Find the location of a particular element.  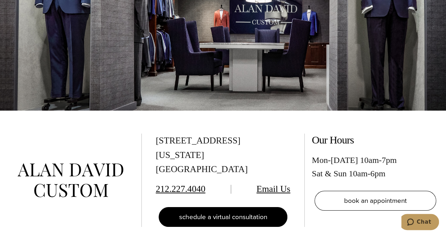

h2: Our Hours is located at coordinates (375, 140).